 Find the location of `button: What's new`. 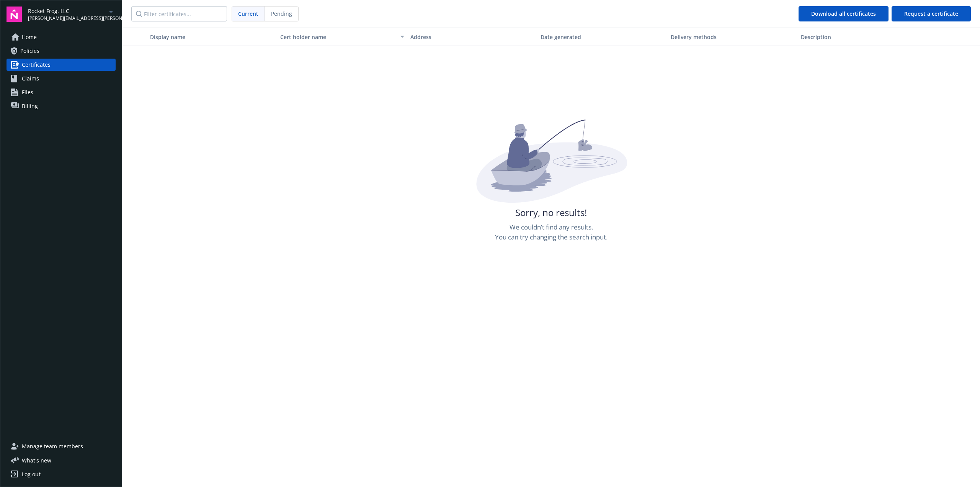

button: What's new is located at coordinates (35, 460).